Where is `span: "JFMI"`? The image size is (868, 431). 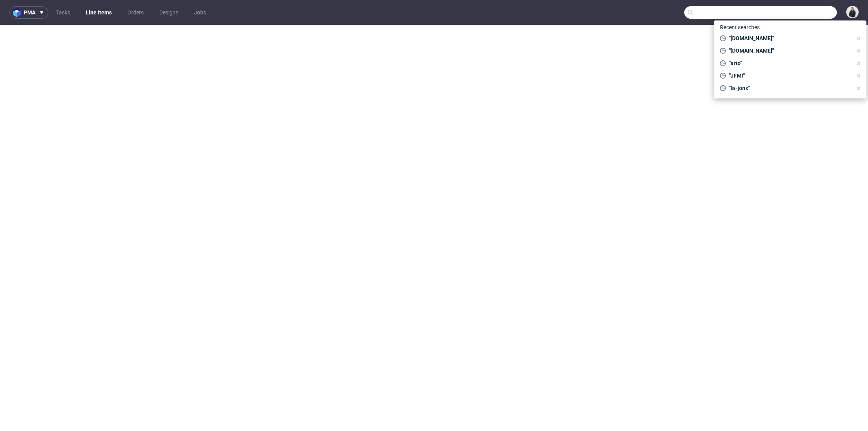
span: "JFMI" is located at coordinates (789, 76).